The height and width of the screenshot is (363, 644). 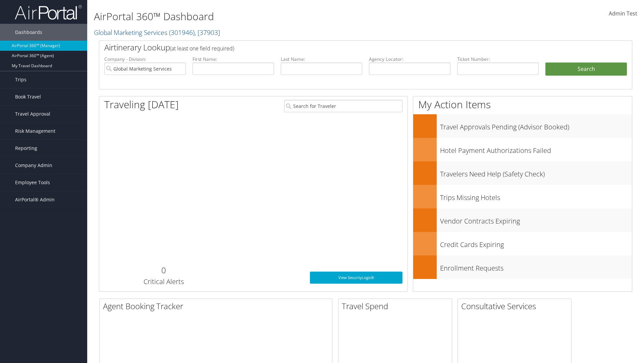 What do you see at coordinates (35, 200) in the screenshot?
I see `span: AirPortal® Admin` at bounding box center [35, 200].